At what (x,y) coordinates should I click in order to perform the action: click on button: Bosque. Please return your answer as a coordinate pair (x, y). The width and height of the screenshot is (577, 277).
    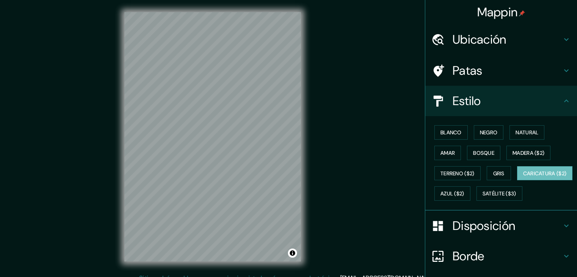
    Looking at the image, I should click on (484, 153).